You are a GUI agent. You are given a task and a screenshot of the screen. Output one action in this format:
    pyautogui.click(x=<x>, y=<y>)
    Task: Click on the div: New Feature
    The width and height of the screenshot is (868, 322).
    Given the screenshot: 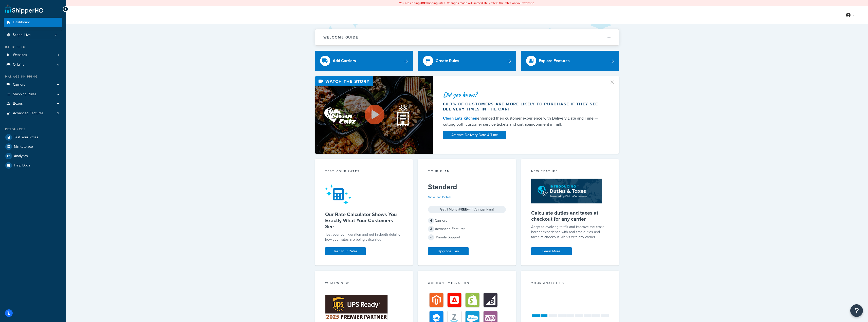 What is the action you would take?
    pyautogui.click(x=570, y=172)
    